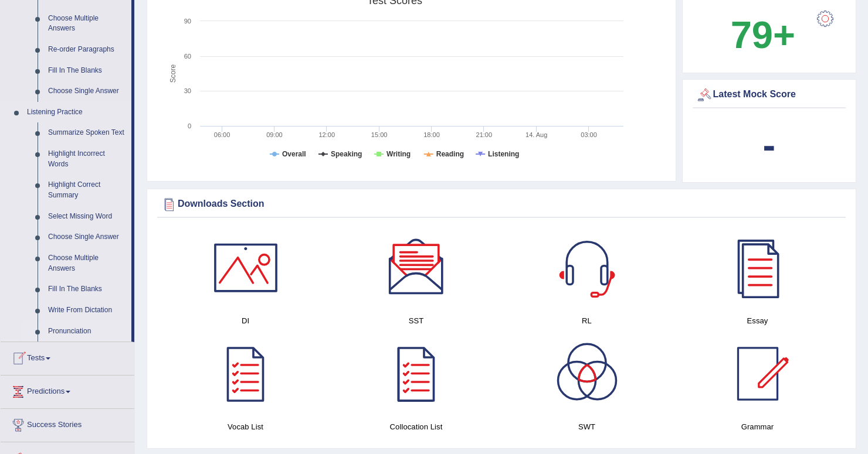 This screenshot has width=868, height=454. Describe the element at coordinates (432, 135) in the screenshot. I see `text: 18:00` at that location.